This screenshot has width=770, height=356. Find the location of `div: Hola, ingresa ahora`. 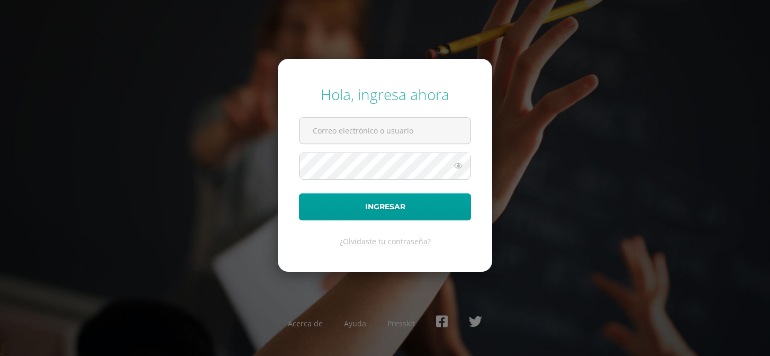

div: Hola, ingresa ahora is located at coordinates (385, 94).